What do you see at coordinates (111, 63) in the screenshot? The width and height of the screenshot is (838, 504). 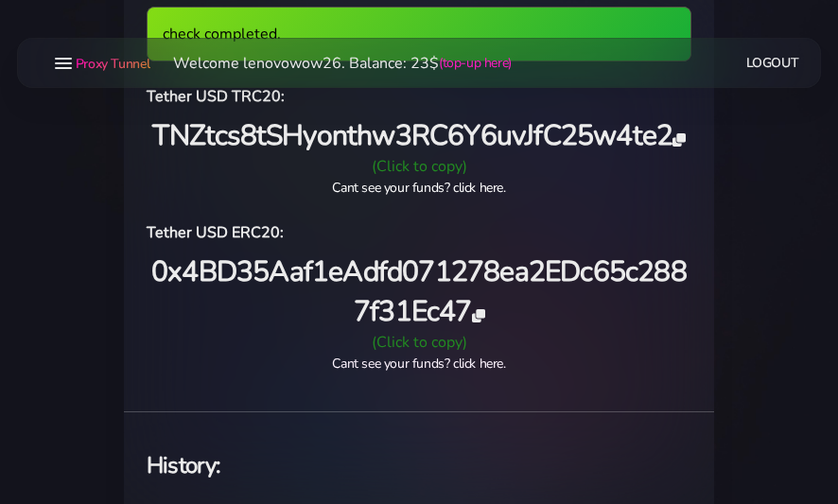 I see `a: Proxy Tunnel` at bounding box center [111, 63].